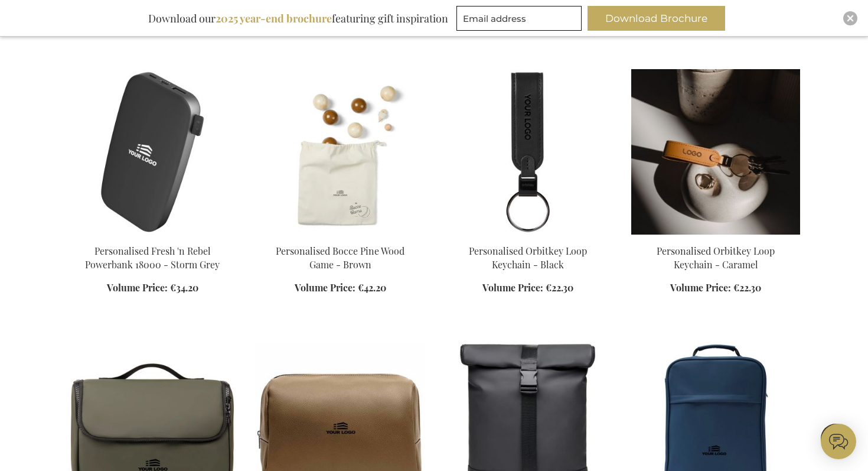  I want to click on img: Personalised Fresh 'n Rebel Powerbank 18000 - Storm Grey, so click(152, 152).